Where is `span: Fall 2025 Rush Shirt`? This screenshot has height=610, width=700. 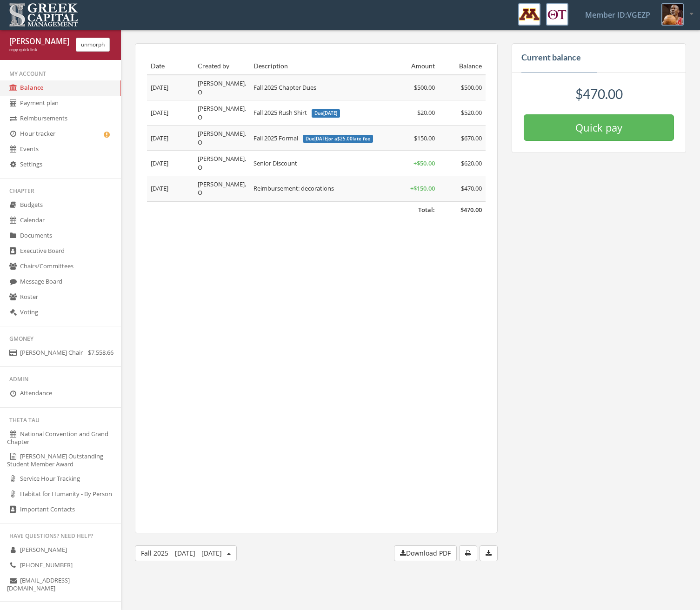 span: Fall 2025 Rush Shirt is located at coordinates (296, 112).